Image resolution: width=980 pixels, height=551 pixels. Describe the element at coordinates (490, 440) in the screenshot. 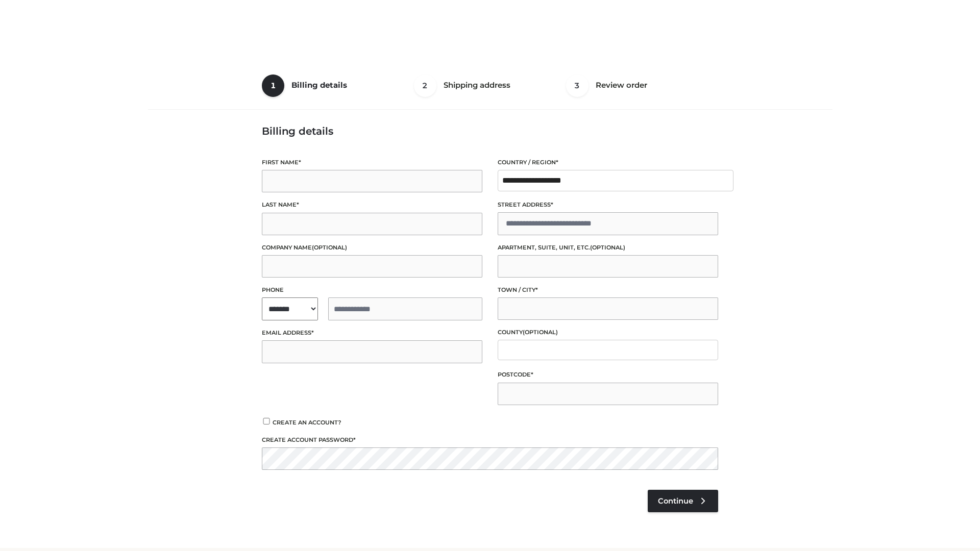

I see `label: Create account password` at that location.